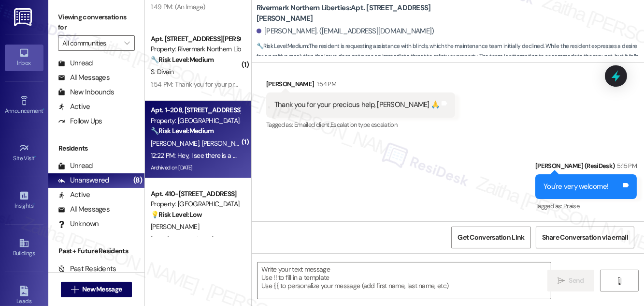 Image resolution: width=644 pixels, height=306 pixels. What do you see at coordinates (576, 186) in the screenshot?
I see `div: You're very welcome!` at bounding box center [576, 186].